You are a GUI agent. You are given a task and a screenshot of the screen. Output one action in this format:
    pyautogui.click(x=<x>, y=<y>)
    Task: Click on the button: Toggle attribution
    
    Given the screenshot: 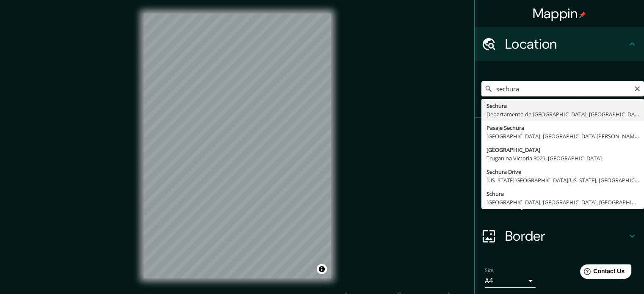 What is the action you would take?
    pyautogui.click(x=322, y=269)
    